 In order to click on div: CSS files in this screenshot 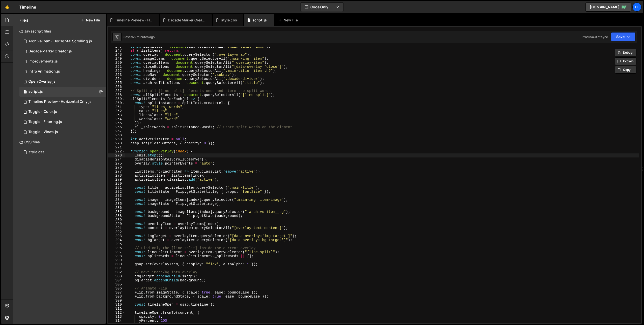, I will do `click(60, 142)`.